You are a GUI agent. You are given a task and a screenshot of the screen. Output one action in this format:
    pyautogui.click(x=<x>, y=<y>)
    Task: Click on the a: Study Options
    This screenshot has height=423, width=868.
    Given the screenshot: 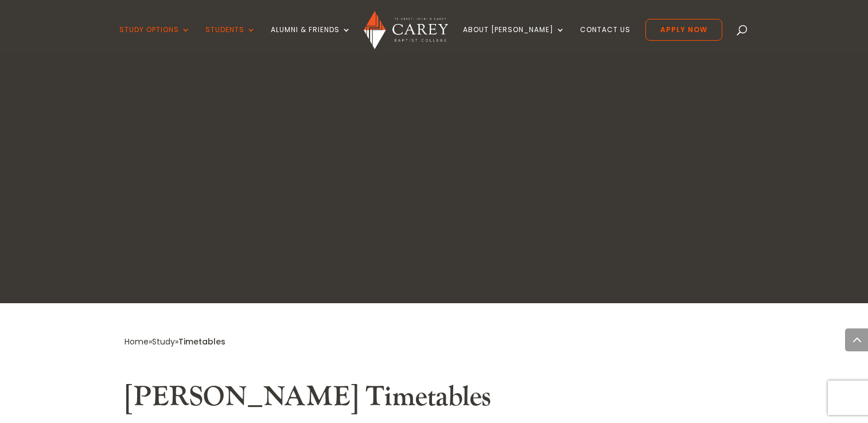 What is the action you would take?
    pyautogui.click(x=155, y=39)
    